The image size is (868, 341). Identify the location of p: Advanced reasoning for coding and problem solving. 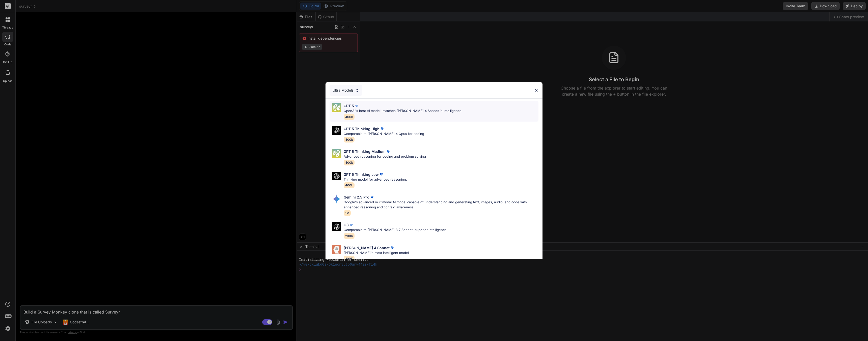
(385, 157).